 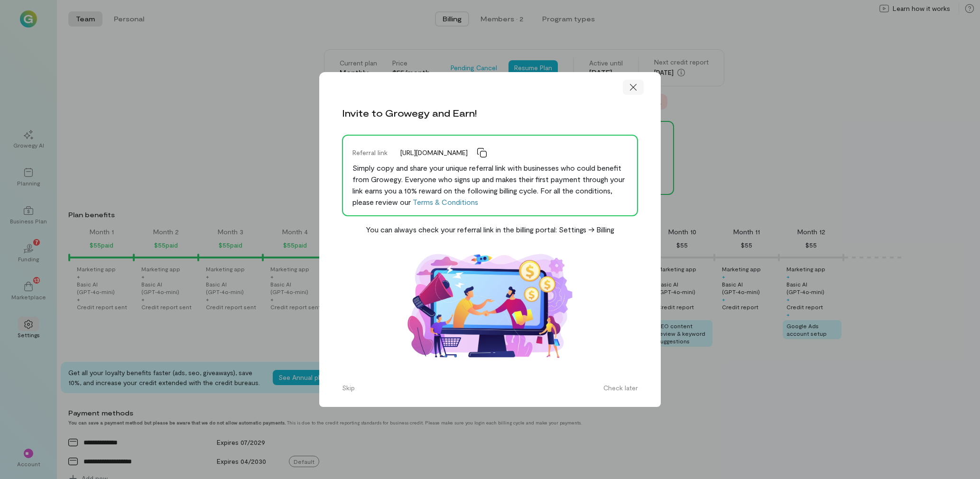 What do you see at coordinates (621, 388) in the screenshot?
I see `button: Check later` at bounding box center [621, 388].